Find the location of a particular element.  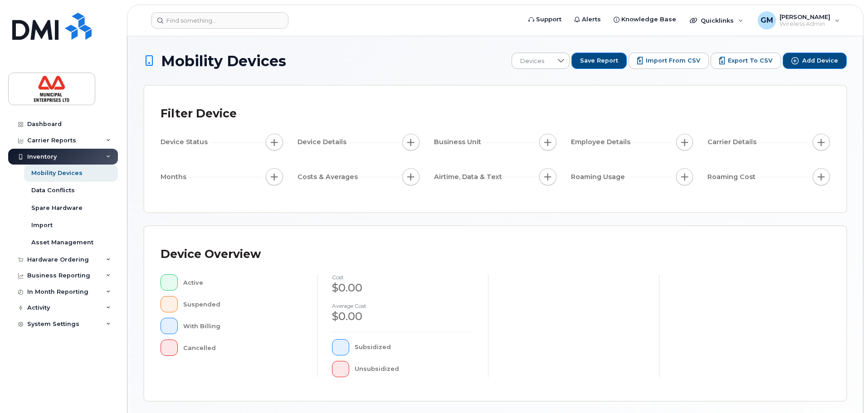

div: Unsubsidized is located at coordinates (414, 369).